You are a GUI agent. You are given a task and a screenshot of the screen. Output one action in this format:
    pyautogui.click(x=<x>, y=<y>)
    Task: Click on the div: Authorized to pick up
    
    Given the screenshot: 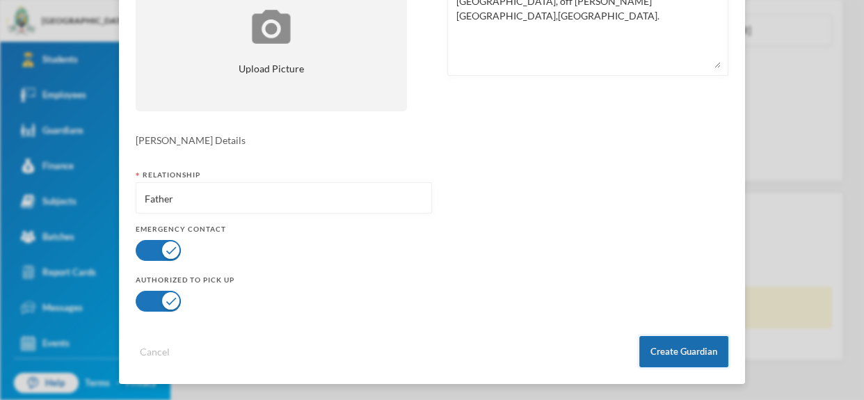 What is the action you would take?
    pyautogui.click(x=284, y=279)
    